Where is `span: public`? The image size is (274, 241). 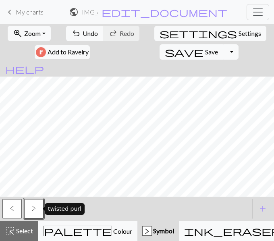
span: public is located at coordinates (74, 12).